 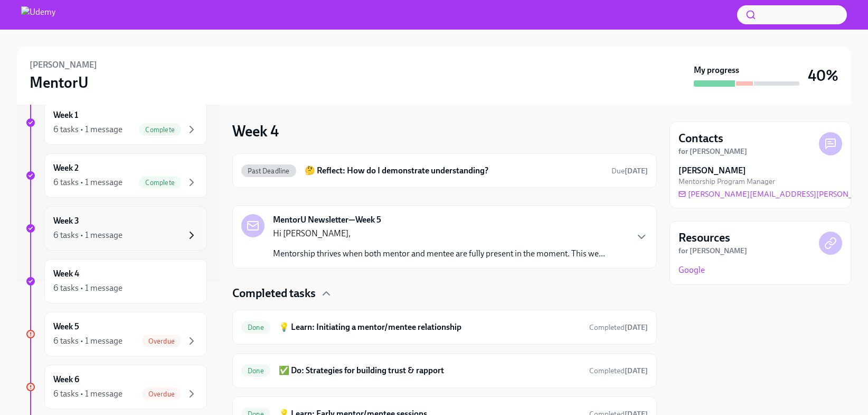 What do you see at coordinates (453, 171) in the screenshot?
I see `h6: 🤔 Reflect: How do I demonstrate understanding?` at bounding box center [453, 171].